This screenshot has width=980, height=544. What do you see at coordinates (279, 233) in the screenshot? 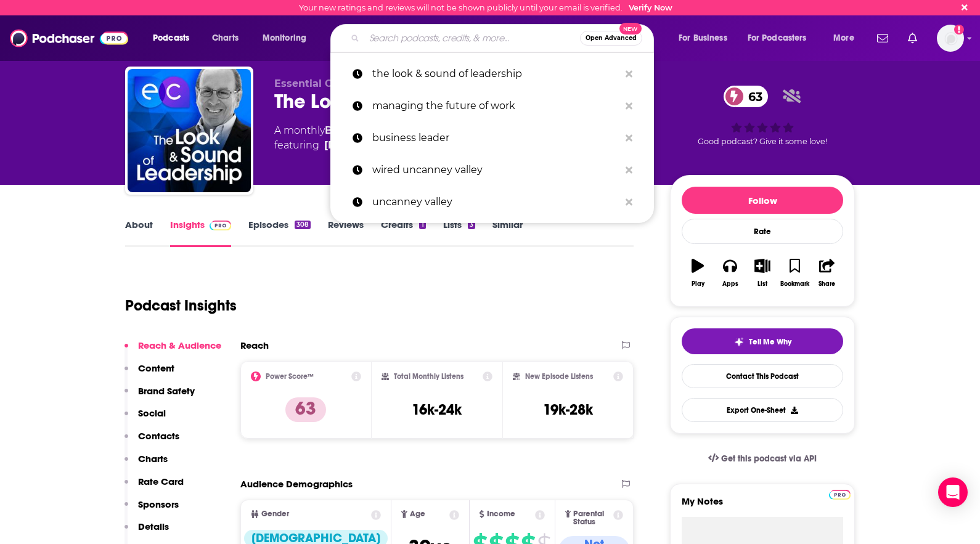
I see `a: Episodes308` at bounding box center [279, 233].